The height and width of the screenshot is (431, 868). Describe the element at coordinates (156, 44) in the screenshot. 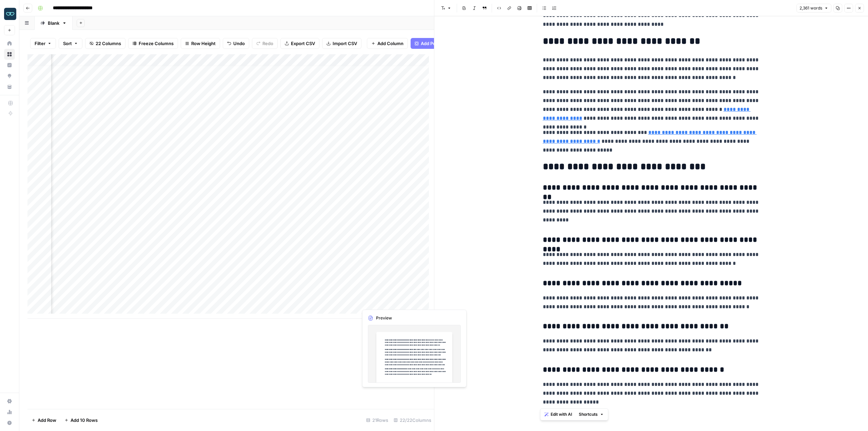

I see `span: Freeze Columns` at that location.